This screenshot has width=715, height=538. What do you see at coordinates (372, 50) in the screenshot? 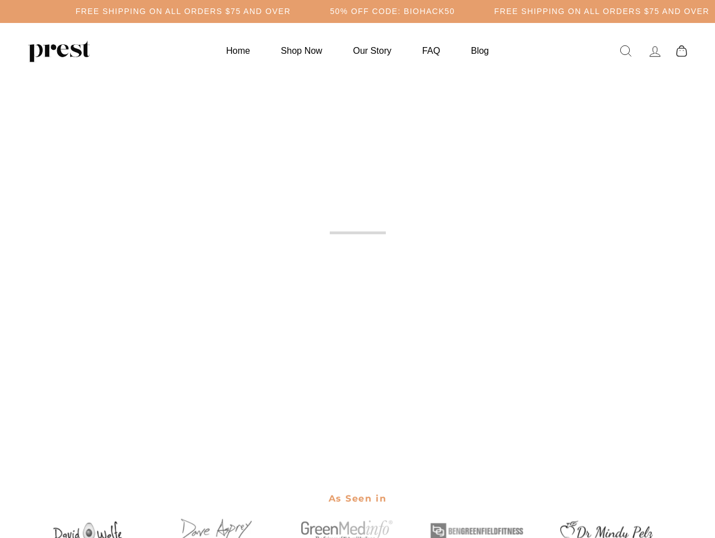
I see `a: Our Story` at bounding box center [372, 50].